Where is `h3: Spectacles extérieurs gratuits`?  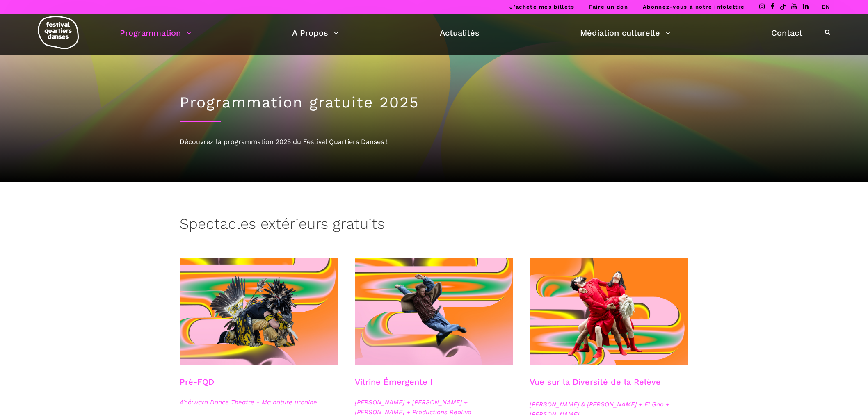
h3: Spectacles extérieurs gratuits is located at coordinates (282, 226).